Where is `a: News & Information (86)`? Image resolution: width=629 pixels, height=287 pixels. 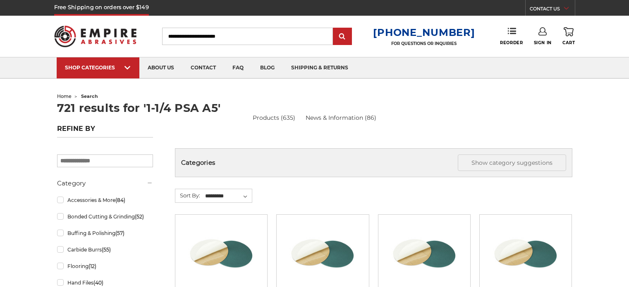 a: News & Information (86) is located at coordinates (341, 118).